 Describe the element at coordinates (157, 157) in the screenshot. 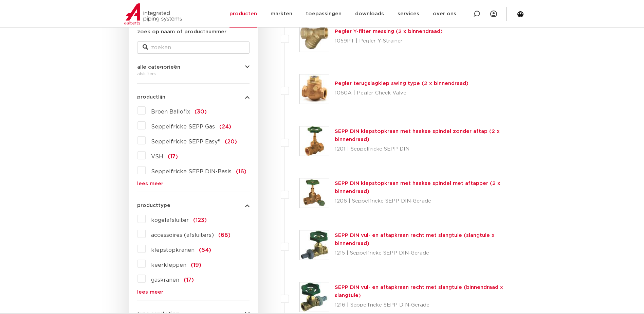

I see `span: VSH` at that location.